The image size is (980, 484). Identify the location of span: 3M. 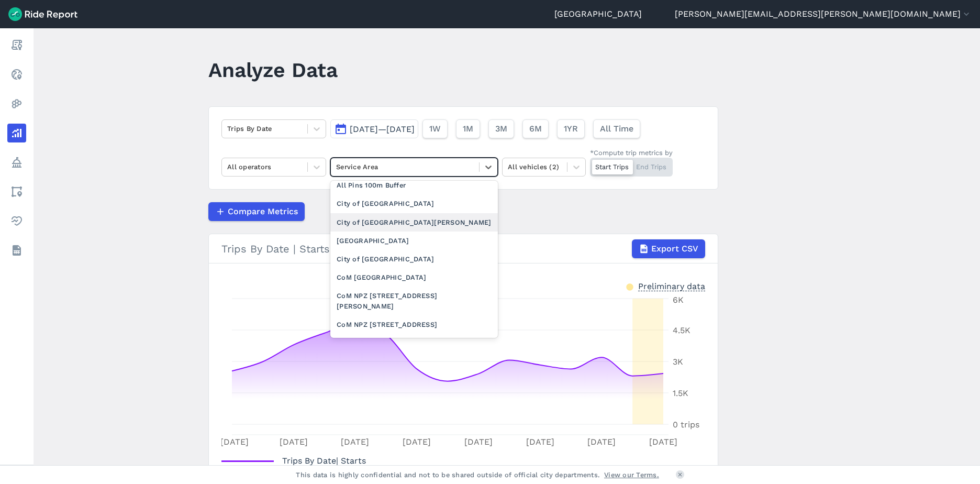
(501, 129).